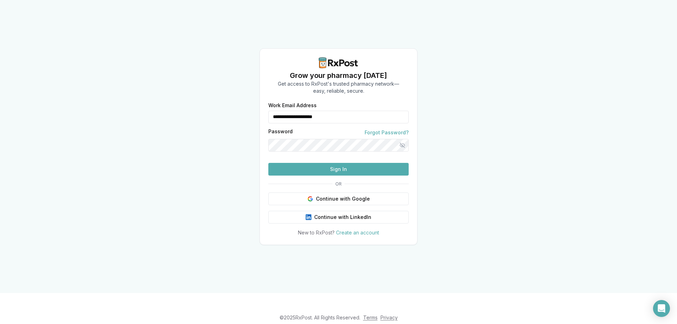  What do you see at coordinates (339, 217) in the screenshot?
I see `button: Continue with LinkedIn` at bounding box center [339, 217].